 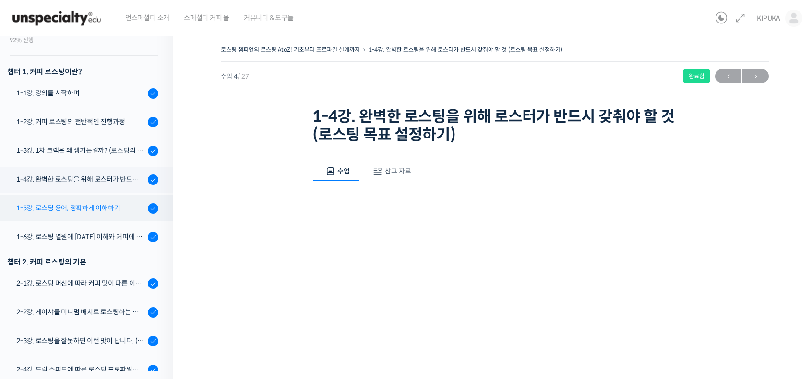 I want to click on div: 챕터 2. 커피 로스팅의 기본, so click(x=83, y=262).